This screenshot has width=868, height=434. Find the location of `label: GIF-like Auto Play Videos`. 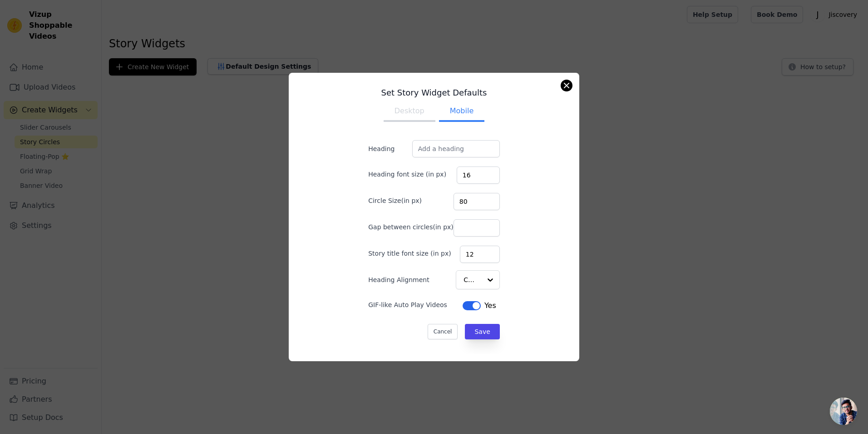

label: GIF-like Auto Play Videos is located at coordinates (408, 305).